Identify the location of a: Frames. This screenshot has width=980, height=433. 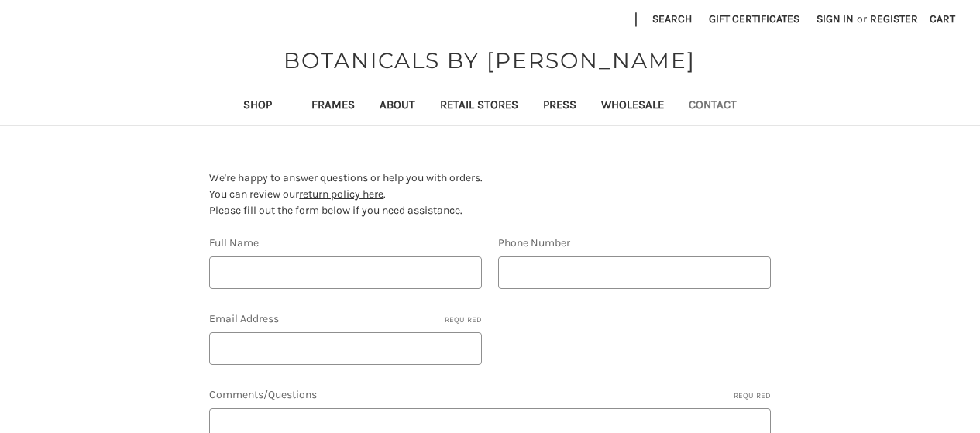
(333, 106).